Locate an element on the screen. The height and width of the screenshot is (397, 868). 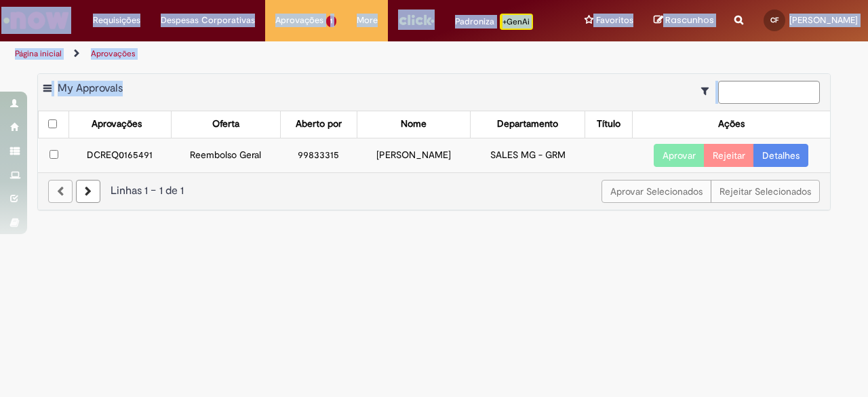
td: DCREQ0165491 is located at coordinates (120, 154).